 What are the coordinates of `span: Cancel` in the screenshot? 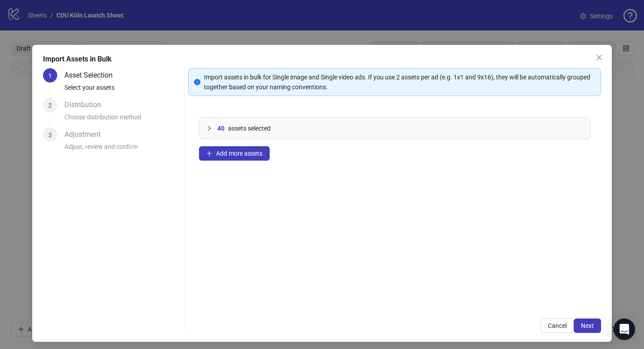 It's located at (557, 325).